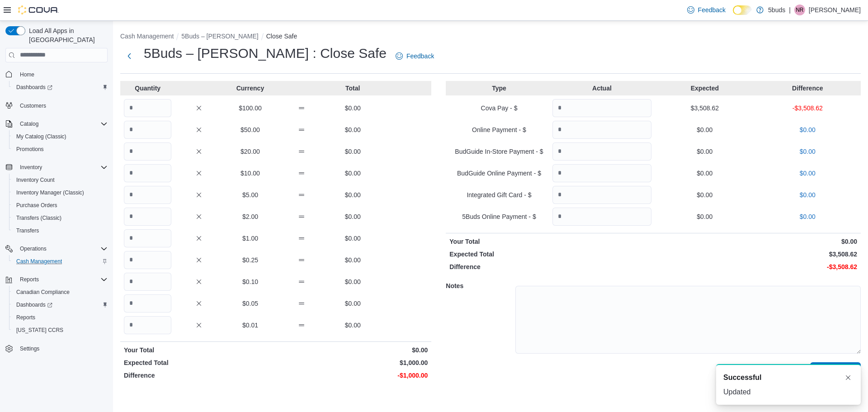 This screenshot has width=868, height=412. I want to click on button: Inventory Count, so click(60, 180).